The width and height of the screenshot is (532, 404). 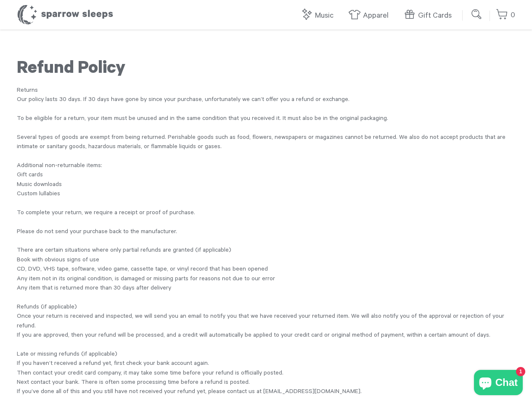 I want to click on h1: Sparrow Sleeps, so click(x=65, y=15).